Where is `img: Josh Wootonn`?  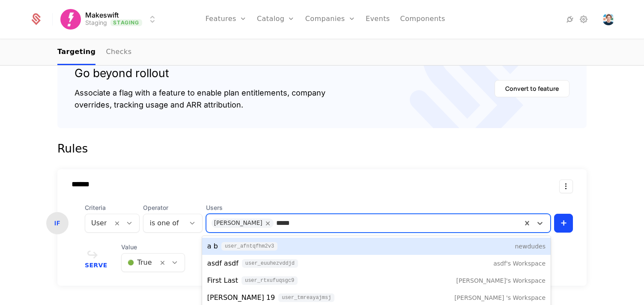
img: Josh Wootonn is located at coordinates (608, 19).